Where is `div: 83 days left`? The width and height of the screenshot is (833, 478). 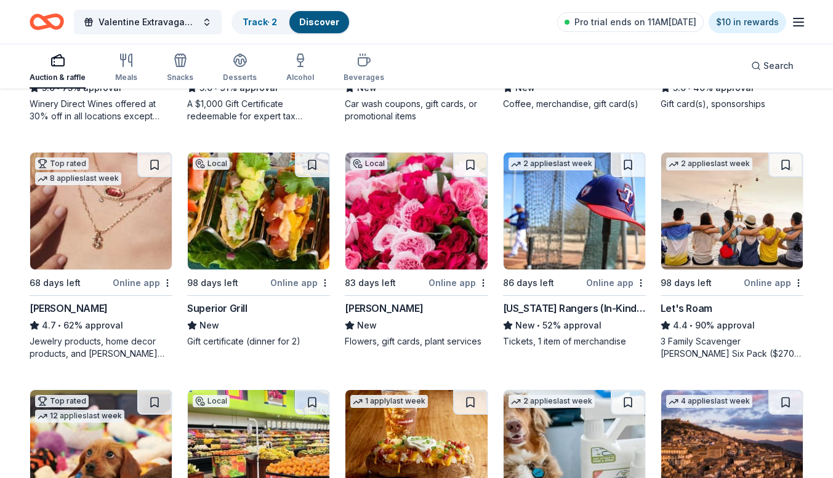
div: 83 days left is located at coordinates (370, 283).